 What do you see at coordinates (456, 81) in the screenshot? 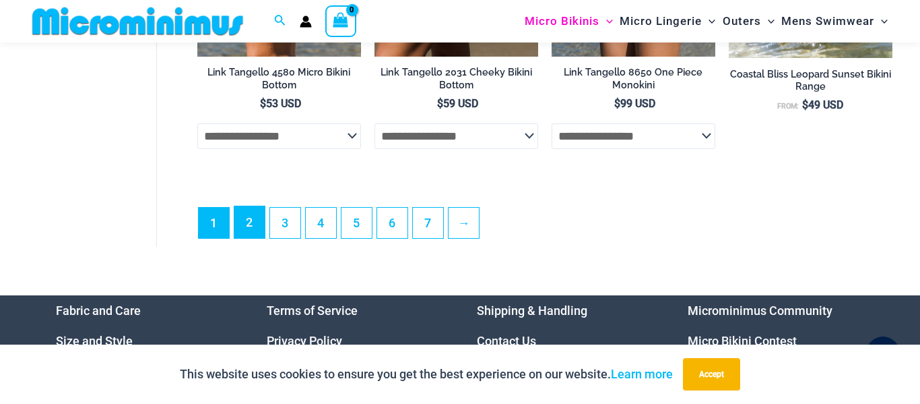
I see `a: Link Tangello 2031 Cheeky Bikini Bottom` at bounding box center [456, 81].